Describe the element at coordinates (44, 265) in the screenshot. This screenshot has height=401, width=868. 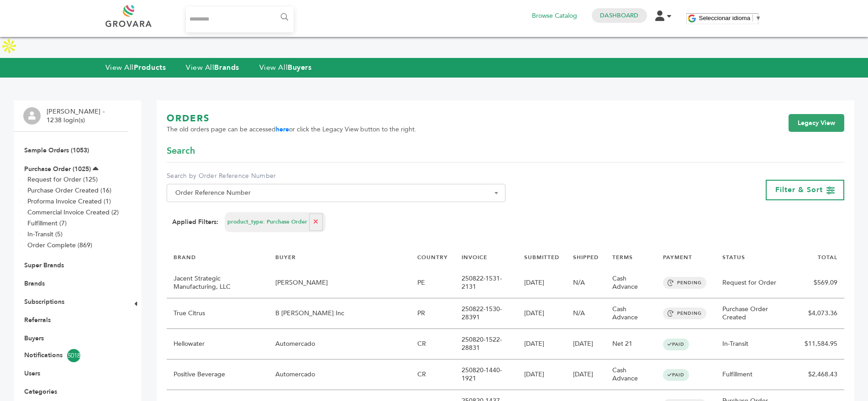
I see `a: Super Brands` at that location.